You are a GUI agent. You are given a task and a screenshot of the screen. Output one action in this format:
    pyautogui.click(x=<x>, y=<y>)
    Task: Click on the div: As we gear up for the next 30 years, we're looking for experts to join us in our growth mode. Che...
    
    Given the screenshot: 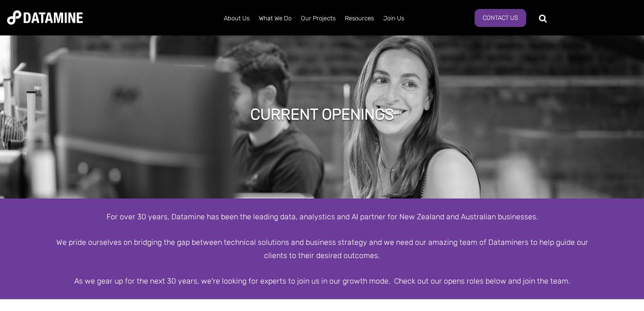 What is the action you would take?
    pyautogui.click(x=322, y=281)
    